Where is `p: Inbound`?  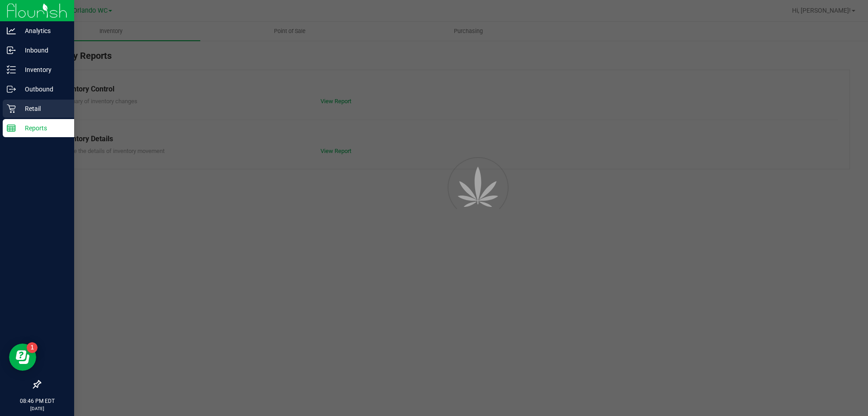
p: Inbound is located at coordinates (43, 50).